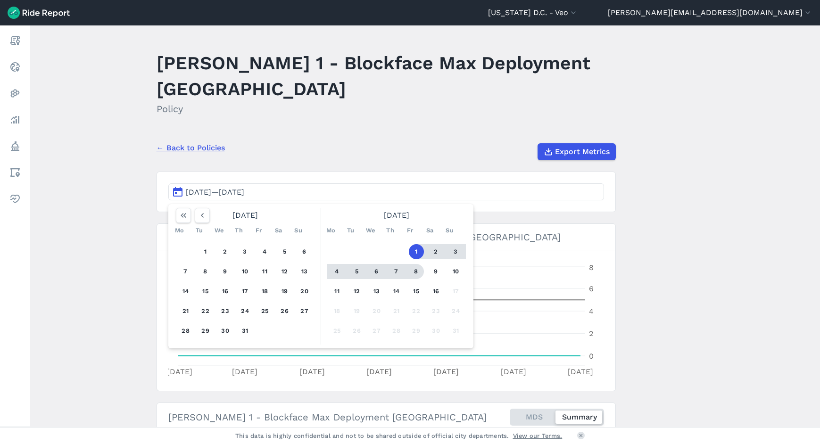 Image resolution: width=820 pixels, height=444 pixels. I want to click on tspan: 0, so click(591, 356).